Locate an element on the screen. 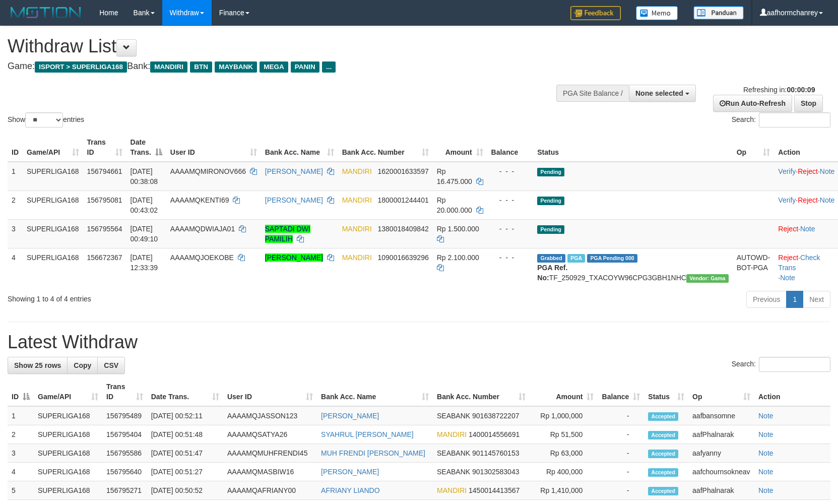  span: Marked by aafsengchandara is located at coordinates (576, 258).